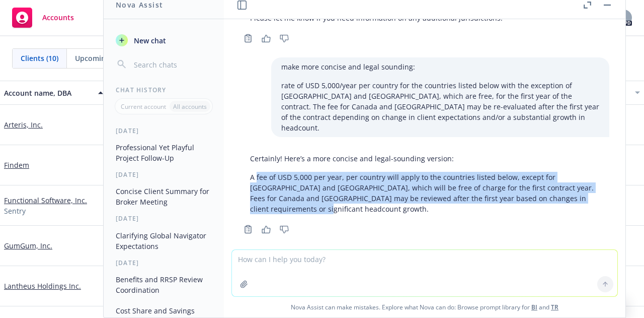 The image size is (644, 318). What do you see at coordinates (163, 241) in the screenshot?
I see `button: Clarifying Global Navigator Expectations` at bounding box center [163, 241].